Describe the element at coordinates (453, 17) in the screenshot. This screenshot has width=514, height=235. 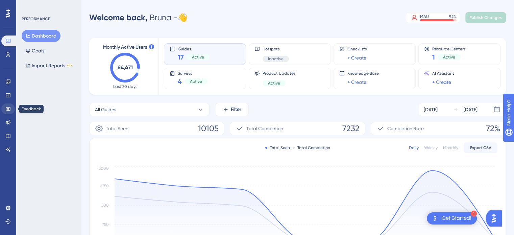
I see `div: 92 %` at that location.